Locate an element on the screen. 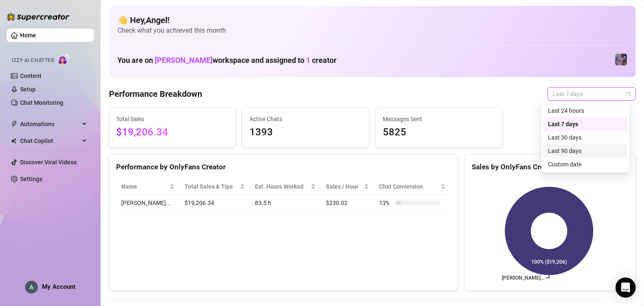 The height and width of the screenshot is (306, 644). th: Total Sales & Tips is located at coordinates (215, 187).